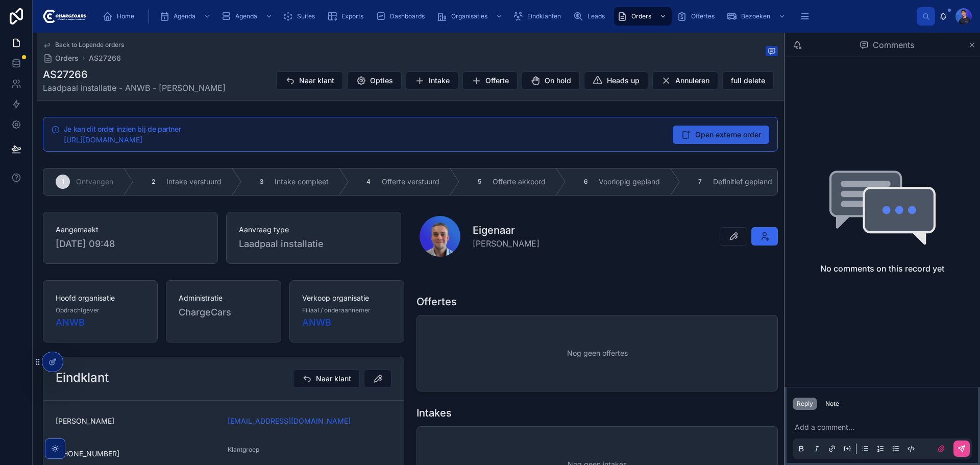 This screenshot has width=980, height=465. Describe the element at coordinates (832, 404) in the screenshot. I see `div: Note` at that location.